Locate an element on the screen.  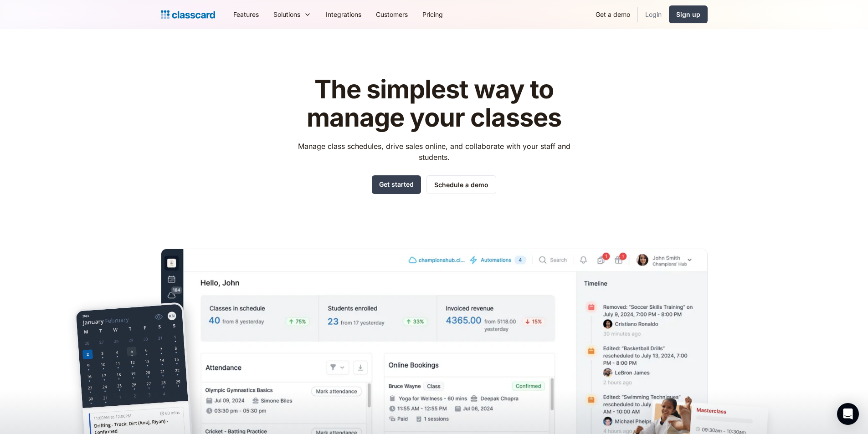
a: Features is located at coordinates (246, 14).